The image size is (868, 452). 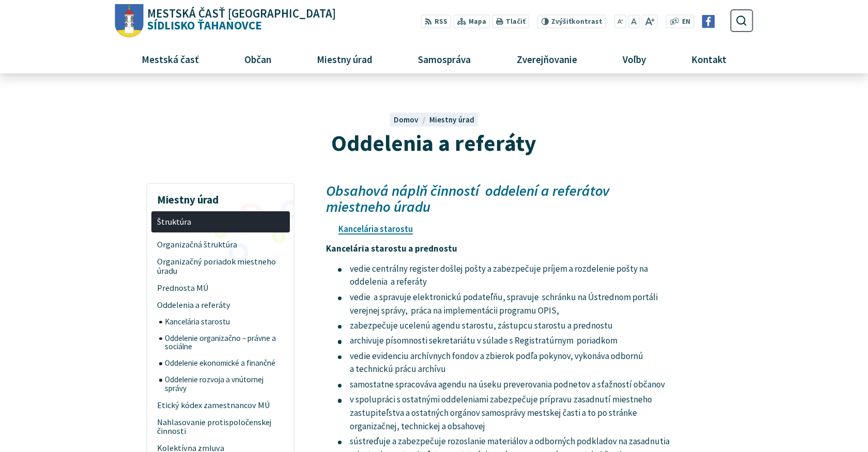 What do you see at coordinates (506, 326) in the screenshot?
I see `li: zabezpečuje ucelenú agendu starostu, zástupcu starostu a prednostu` at bounding box center [506, 326].